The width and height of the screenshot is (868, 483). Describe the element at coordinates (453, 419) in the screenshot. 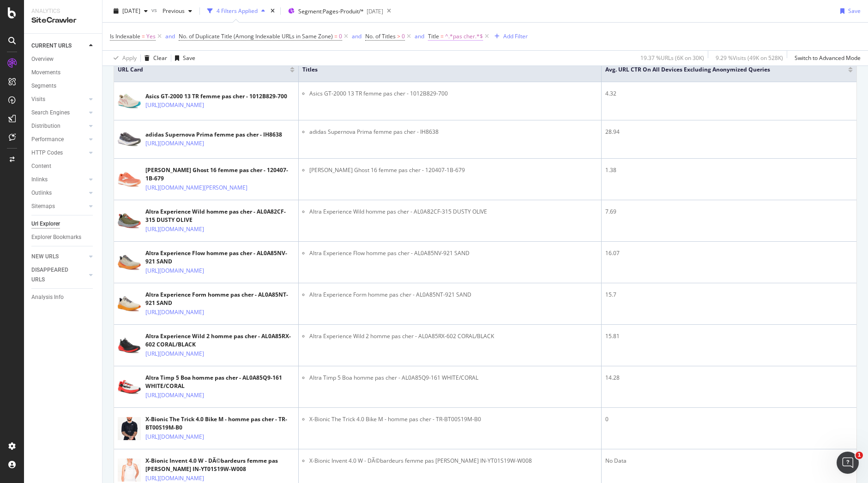

I see `li: X-Bionic The Trick 4.0 Bike M - homme pas cher - TR-BT00S19M-B0` at that location.